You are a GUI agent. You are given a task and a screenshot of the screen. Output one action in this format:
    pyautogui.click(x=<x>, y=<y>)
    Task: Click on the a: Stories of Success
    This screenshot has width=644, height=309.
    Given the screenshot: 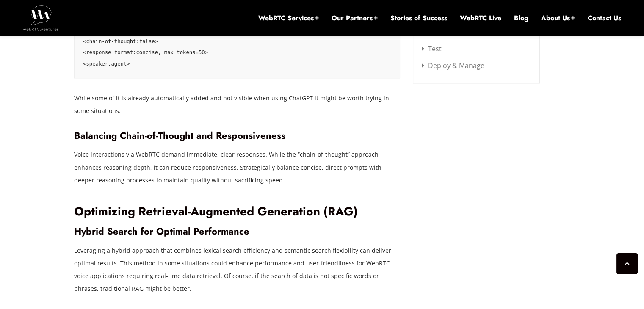 What is the action you would take?
    pyautogui.click(x=419, y=19)
    